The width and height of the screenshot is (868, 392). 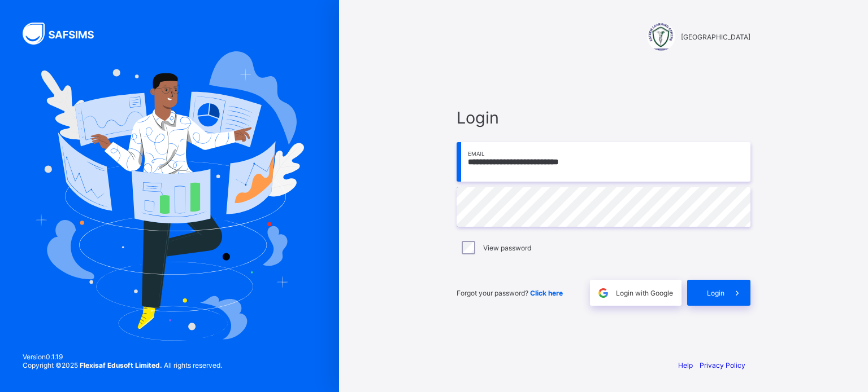 I want to click on img: google.396cfc9801f0270233282035f929180a.svg, so click(x=603, y=294).